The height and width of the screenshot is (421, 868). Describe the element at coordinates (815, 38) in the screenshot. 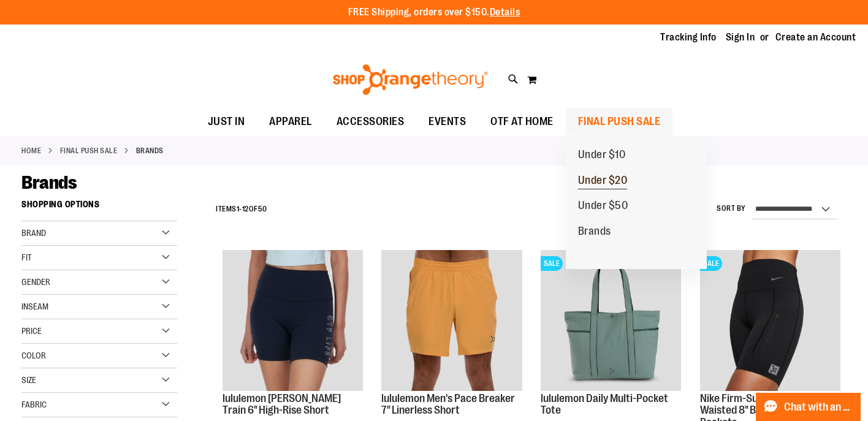

I see `a: Create an Account` at that location.